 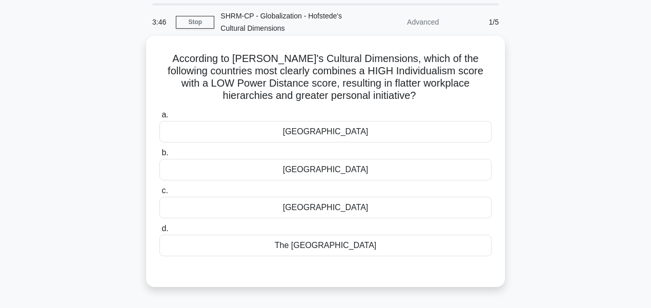 What do you see at coordinates (284, 22) in the screenshot?
I see `div: SHRM-CP - Globalization - Hofstede's Cultural Dimensions` at bounding box center [284, 22].